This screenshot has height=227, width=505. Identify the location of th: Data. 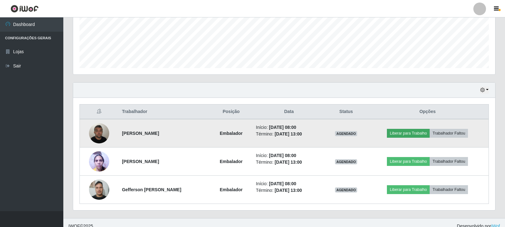
(289, 112).